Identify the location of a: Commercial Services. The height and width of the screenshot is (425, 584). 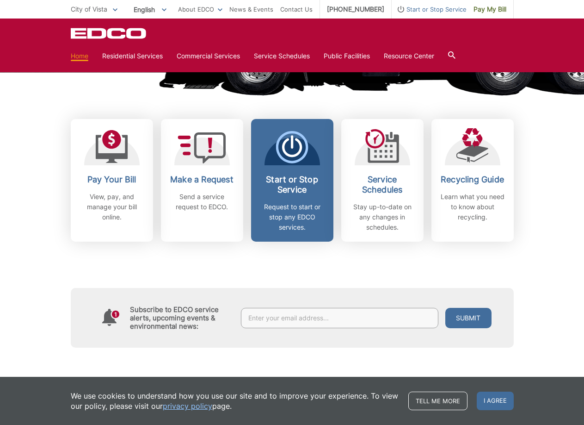
(208, 56).